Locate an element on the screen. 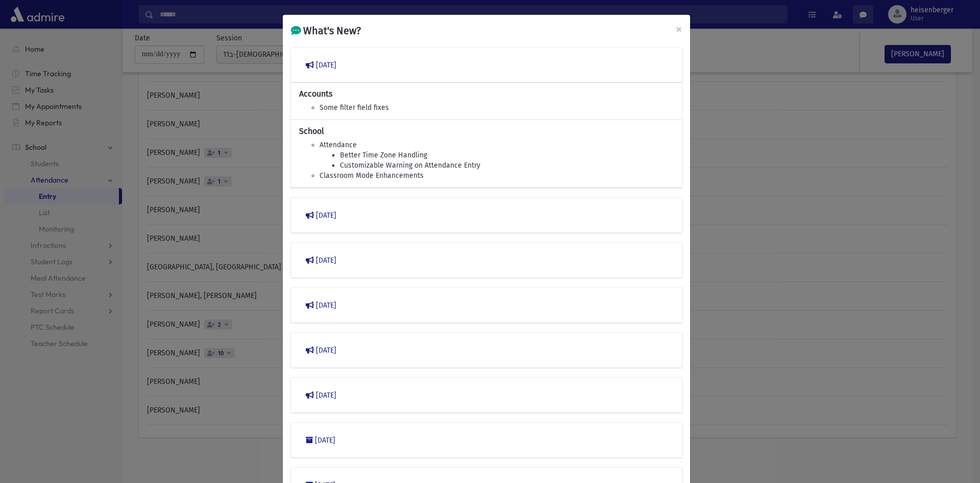 The image size is (980, 483). li: Better Time Zone Handling is located at coordinates (507, 155).